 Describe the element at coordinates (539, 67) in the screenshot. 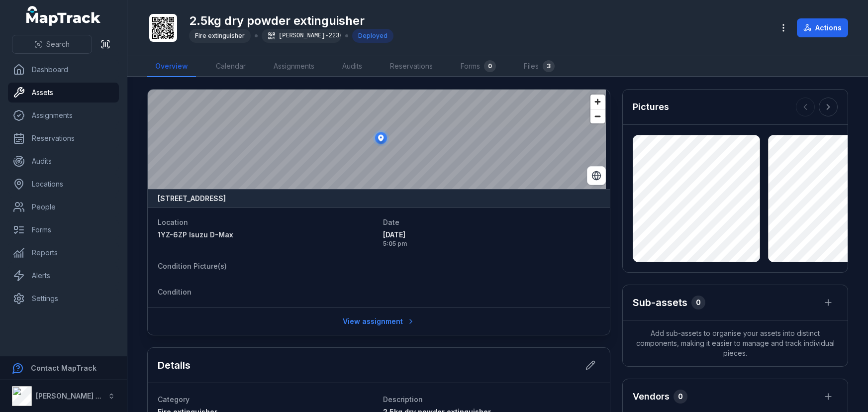

I see `a: Files3` at that location.